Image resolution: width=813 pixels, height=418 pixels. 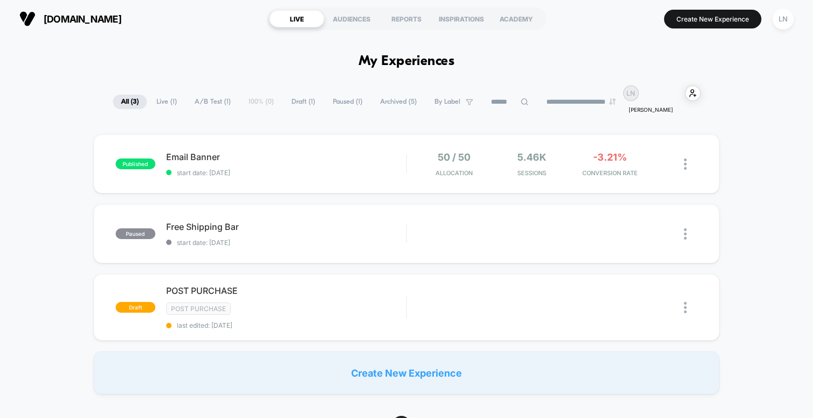 What do you see at coordinates (352, 19) in the screenshot?
I see `div: AUDIENCES` at bounding box center [352, 19].